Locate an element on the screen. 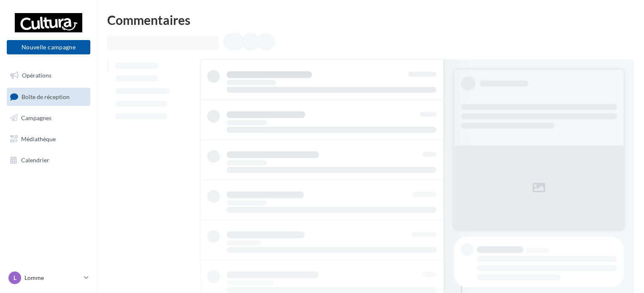 The height and width of the screenshot is (293, 644). div: Commentaires is located at coordinates (371, 20).